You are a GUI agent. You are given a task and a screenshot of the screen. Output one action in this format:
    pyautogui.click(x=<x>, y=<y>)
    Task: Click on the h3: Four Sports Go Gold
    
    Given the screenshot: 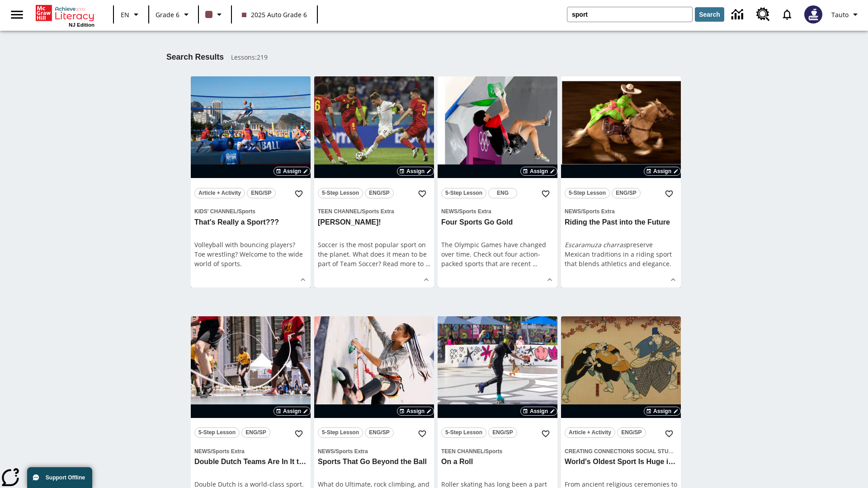 What is the action you would take?
    pyautogui.click(x=497, y=222)
    